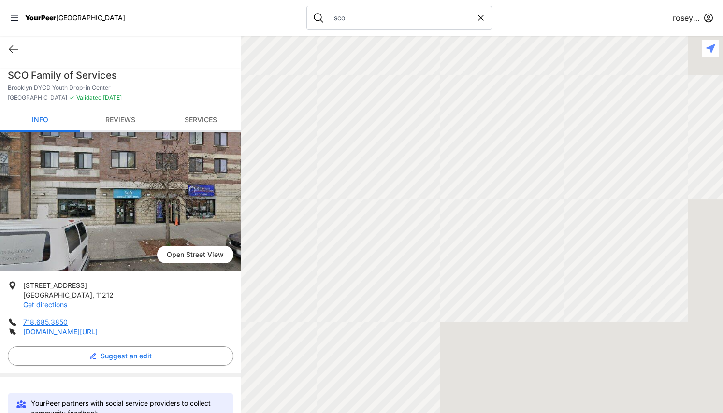 This screenshot has height=413, width=723. I want to click on a: Services, so click(200, 120).